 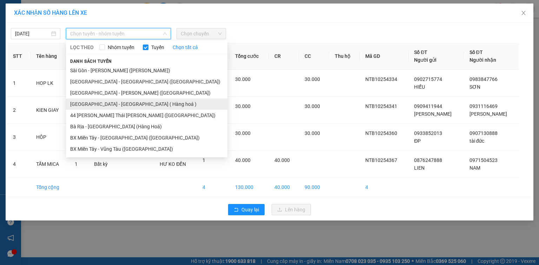 What do you see at coordinates (31, 19) in the screenshot?
I see `div: Minh` at bounding box center [31, 19].